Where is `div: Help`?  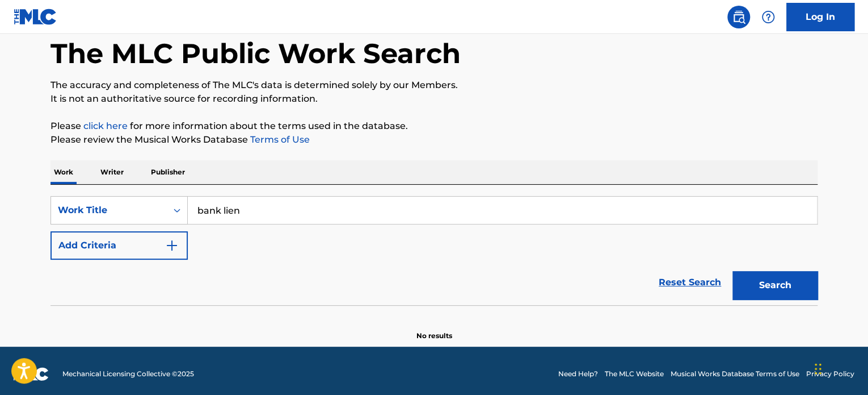 div: Help is located at coordinates (768, 17).